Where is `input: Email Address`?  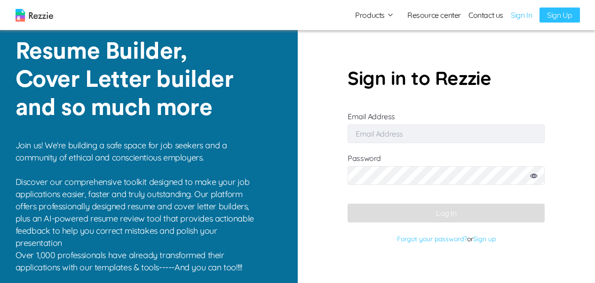 input: Email Address is located at coordinates (446, 134).